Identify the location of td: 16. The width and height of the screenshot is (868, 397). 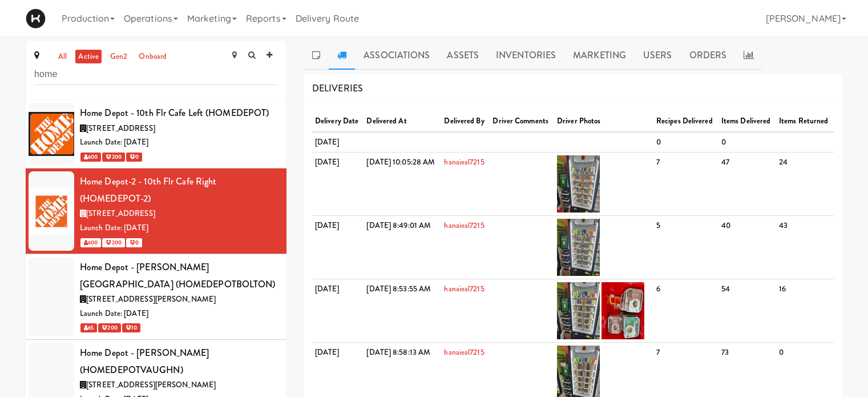
(805, 311).